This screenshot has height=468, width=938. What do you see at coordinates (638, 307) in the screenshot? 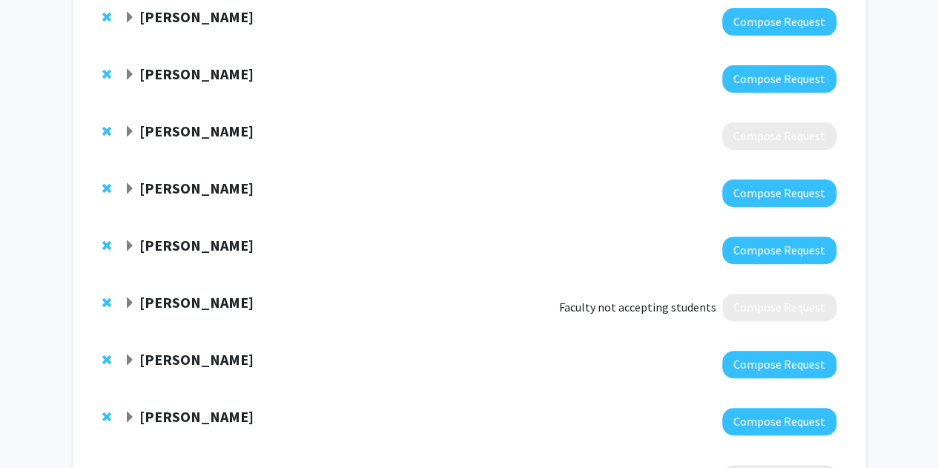
I see `span: Faculty not accepting students` at bounding box center [638, 307].